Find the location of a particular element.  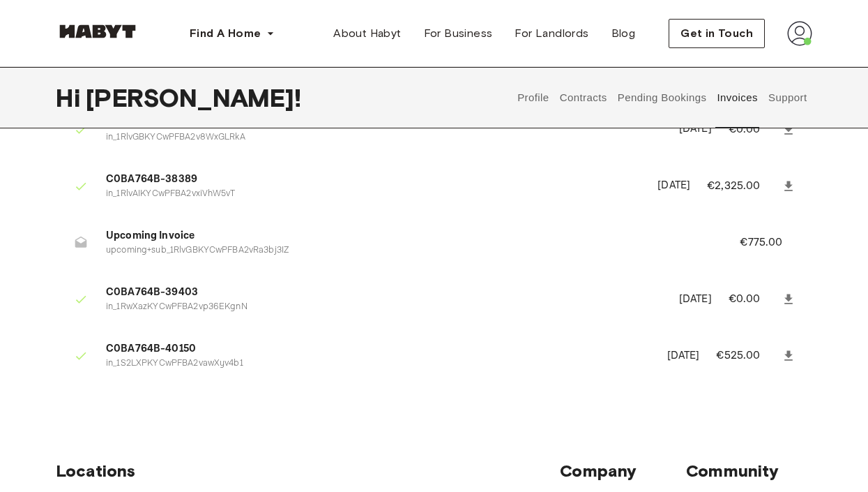

img: Habyt is located at coordinates (98, 31).